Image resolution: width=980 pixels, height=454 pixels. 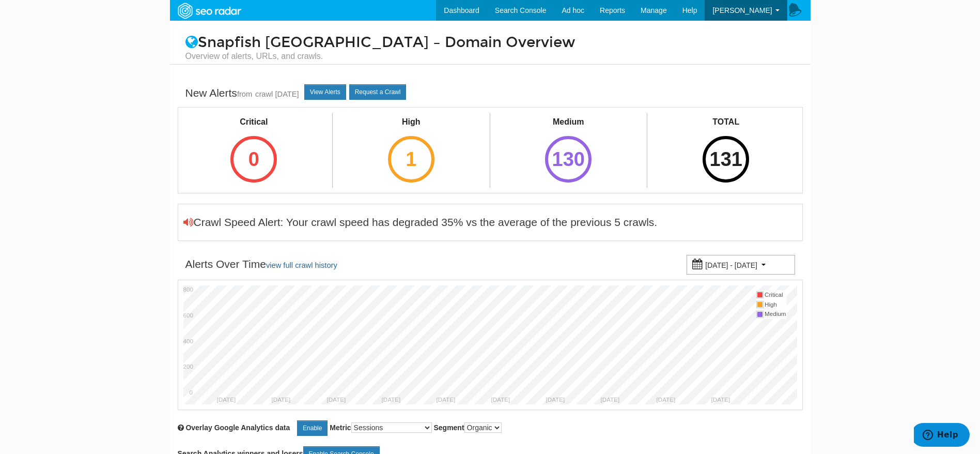 I want to click on div: High, so click(x=411, y=122).